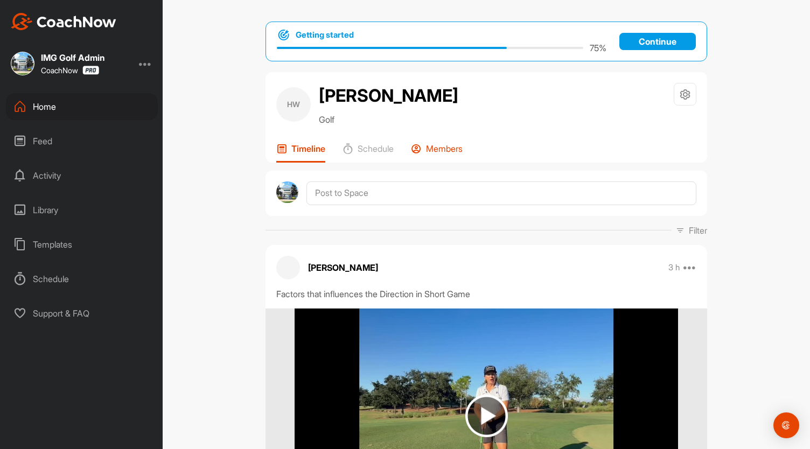  Describe the element at coordinates (82, 176) in the screenshot. I see `div: Activity` at that location.